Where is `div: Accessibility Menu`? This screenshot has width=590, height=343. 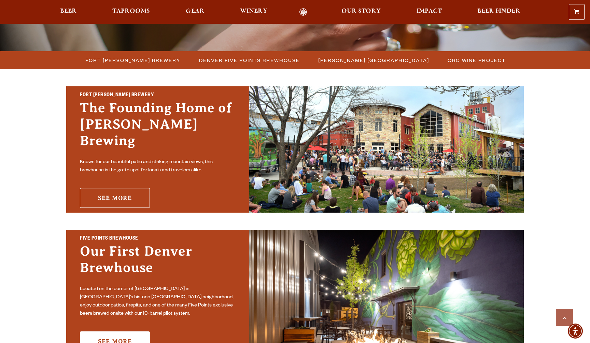 div: Accessibility Menu is located at coordinates (575, 331).